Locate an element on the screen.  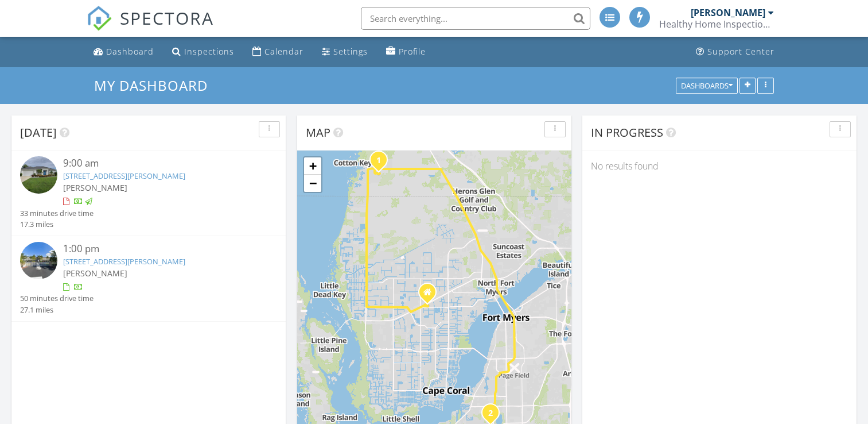
div: 33 minutes drive time is located at coordinates (57, 213).